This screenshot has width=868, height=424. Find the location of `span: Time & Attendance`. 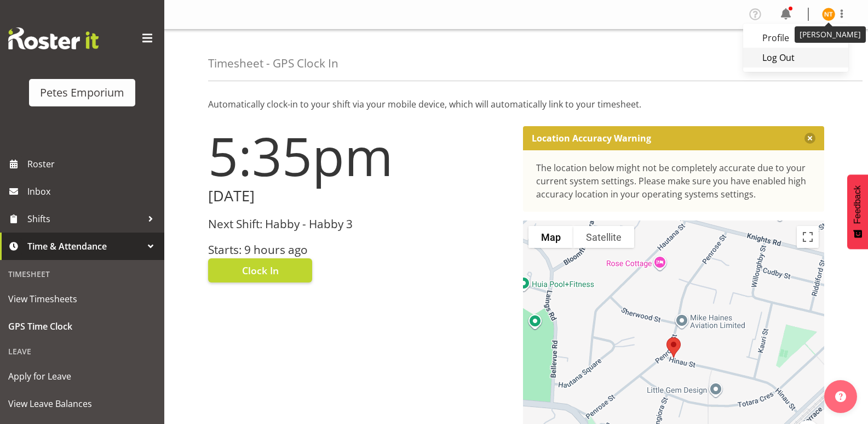

span: Time & Attendance is located at coordinates (85, 246).